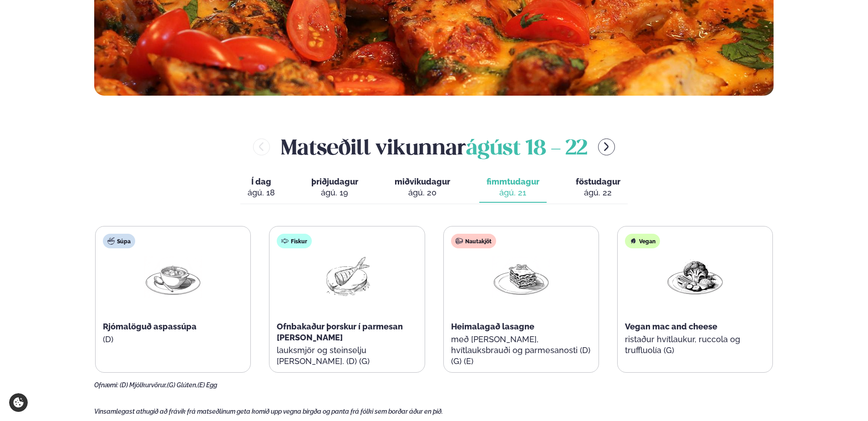 The height and width of the screenshot is (421, 868). Describe the element at coordinates (695, 345) in the screenshot. I see `p: ristaður hvítlaukur, ruccola og truffluolía (G)` at that location.